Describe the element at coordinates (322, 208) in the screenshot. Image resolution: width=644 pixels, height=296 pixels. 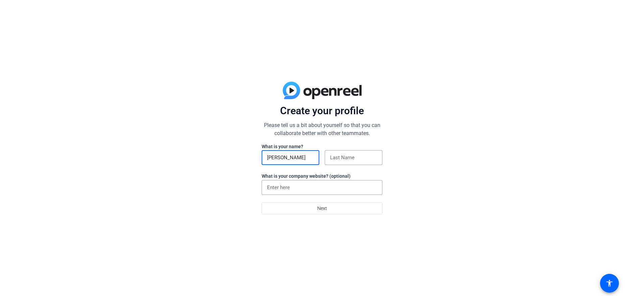
I see `span: Next` at that location.